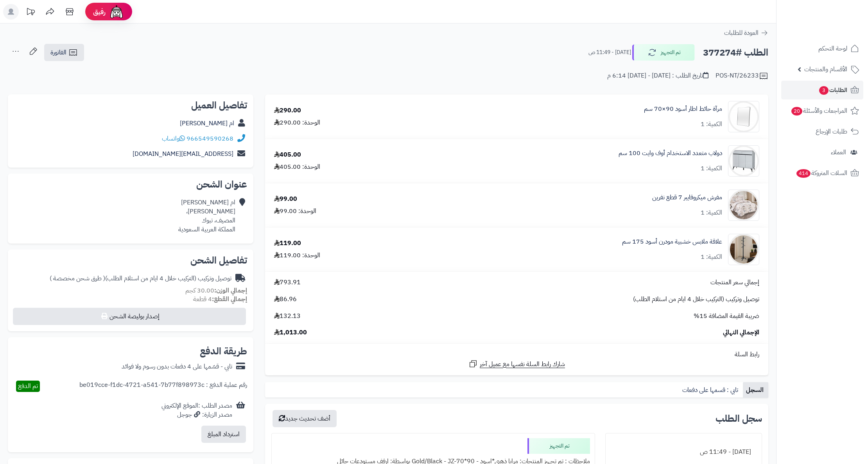 The image size is (868, 464). What do you see at coordinates (216, 290) in the screenshot?
I see `small: 30.00 كجم` at bounding box center [216, 290].